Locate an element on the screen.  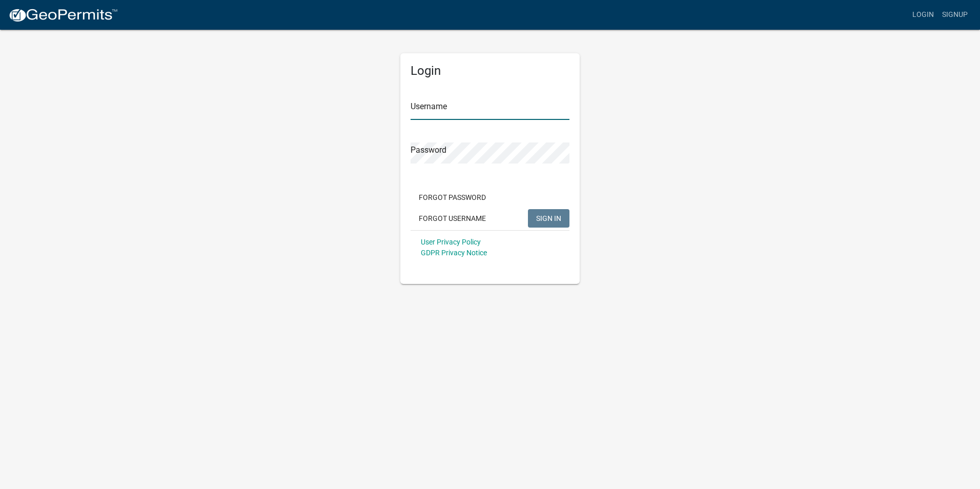
a: User Privacy Policy is located at coordinates (451, 242).